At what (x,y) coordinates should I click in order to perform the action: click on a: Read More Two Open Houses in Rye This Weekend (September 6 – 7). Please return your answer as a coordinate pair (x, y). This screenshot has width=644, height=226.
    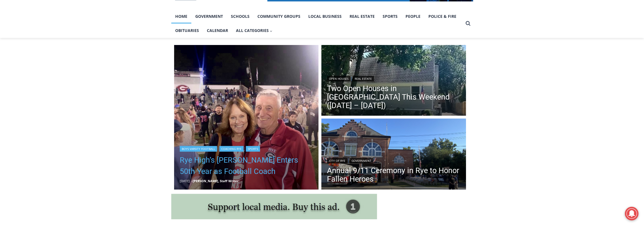
    Looking at the image, I should click on (394, 81).